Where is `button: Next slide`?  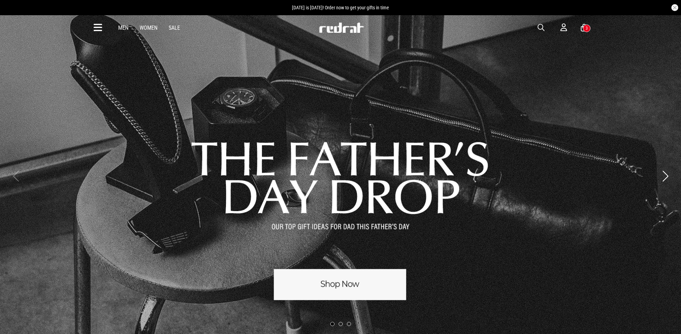 button: Next slide is located at coordinates (665, 176).